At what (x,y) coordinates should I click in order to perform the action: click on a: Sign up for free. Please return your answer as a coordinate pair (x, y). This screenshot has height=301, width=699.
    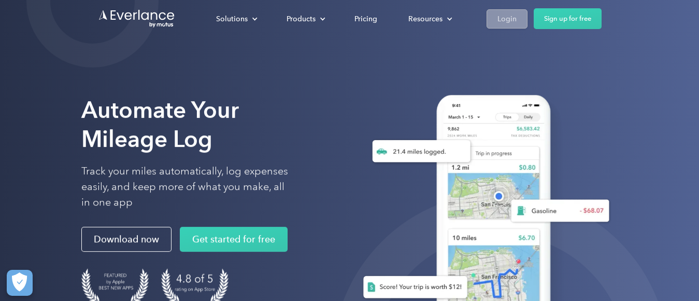
    Looking at the image, I should click on (567, 19).